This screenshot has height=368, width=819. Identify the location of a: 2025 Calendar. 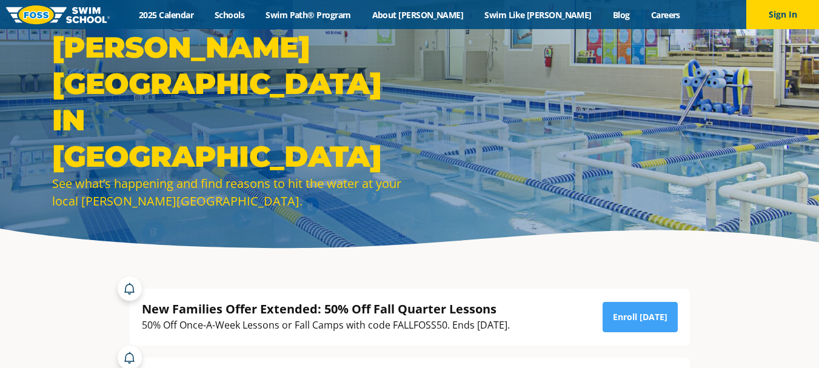
(166, 15).